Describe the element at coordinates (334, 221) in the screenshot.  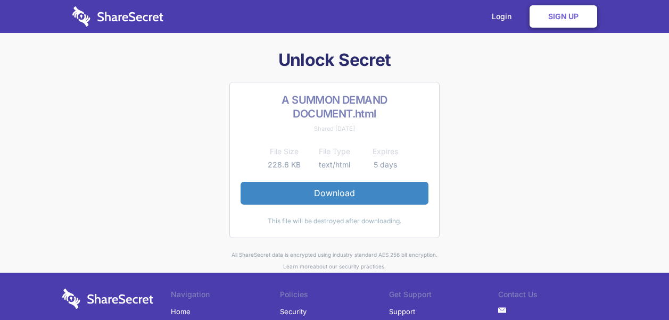
I see `div: This file will be destroyed after downloading.` at that location.